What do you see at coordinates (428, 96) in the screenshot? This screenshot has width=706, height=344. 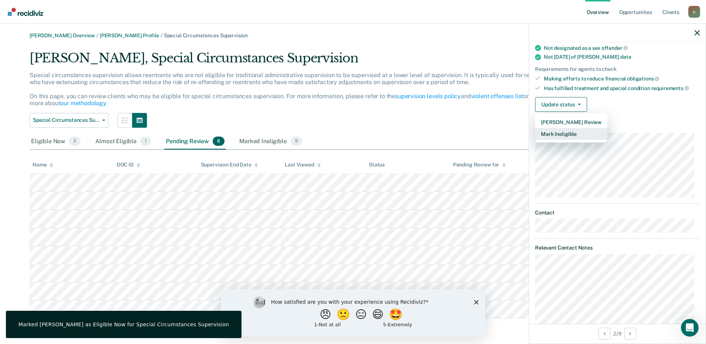 I see `a: supervision levels policy` at bounding box center [428, 96].